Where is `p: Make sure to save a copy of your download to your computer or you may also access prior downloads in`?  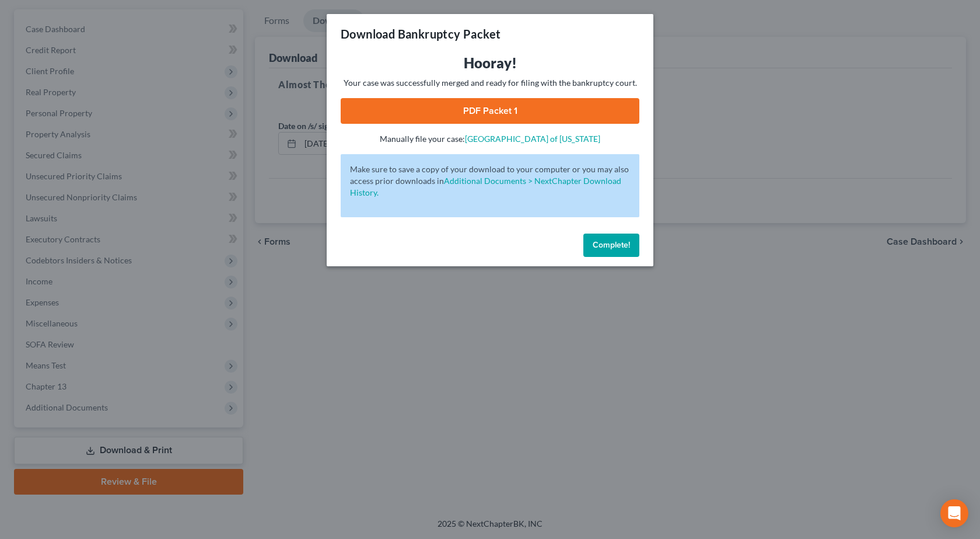
p: Make sure to save a copy of your download to your computer or you may also access prior downloads in is located at coordinates (490, 181).